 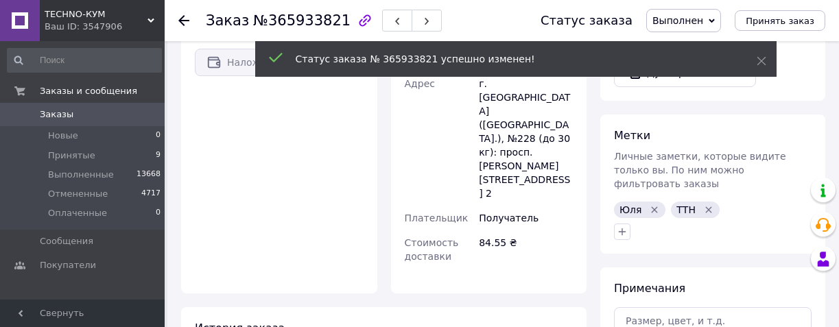 I want to click on span: Заказы, so click(x=56, y=115).